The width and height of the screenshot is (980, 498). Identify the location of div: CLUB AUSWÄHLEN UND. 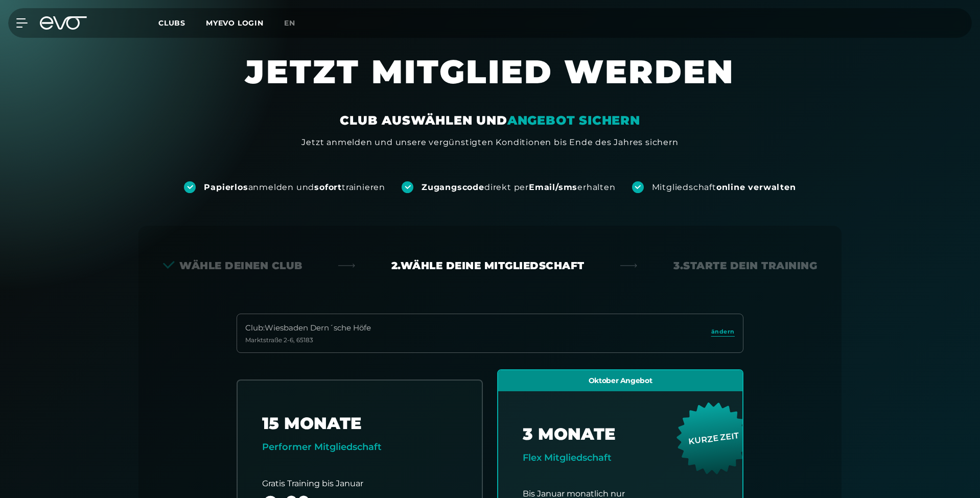
(489, 120).